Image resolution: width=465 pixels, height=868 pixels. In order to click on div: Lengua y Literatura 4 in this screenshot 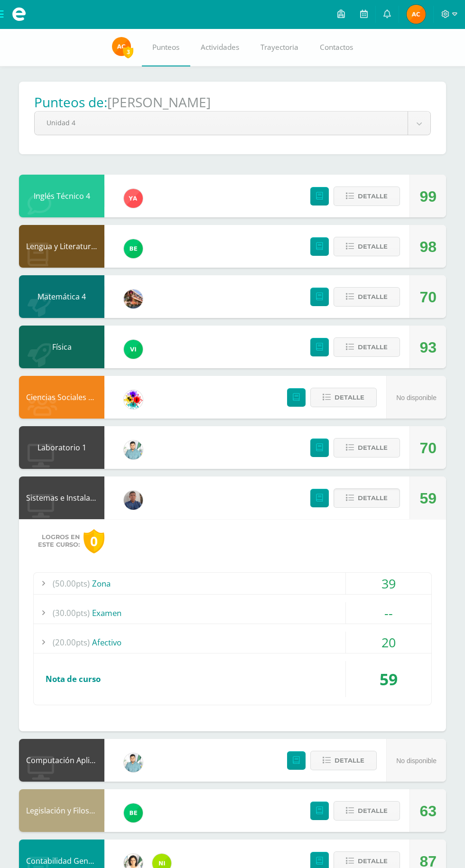, I will do `click(61, 246)`.